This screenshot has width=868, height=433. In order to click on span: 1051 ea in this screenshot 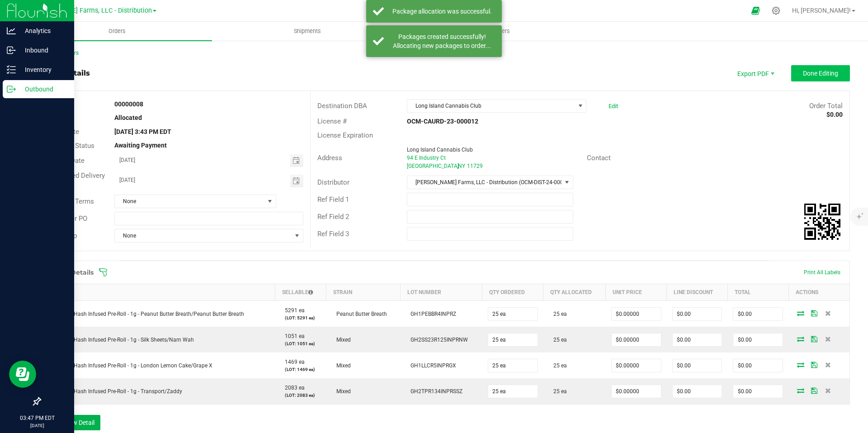, I will do `click(293, 336)`.